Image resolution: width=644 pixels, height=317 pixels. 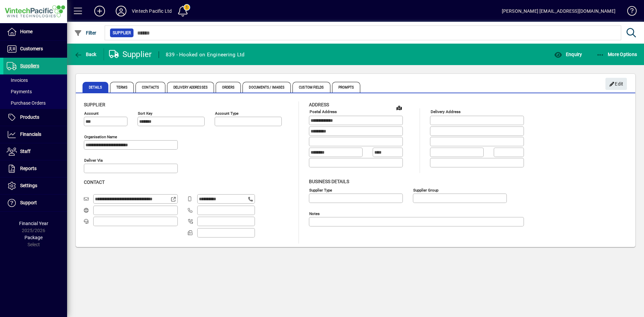 I want to click on span: Customers, so click(x=31, y=49).